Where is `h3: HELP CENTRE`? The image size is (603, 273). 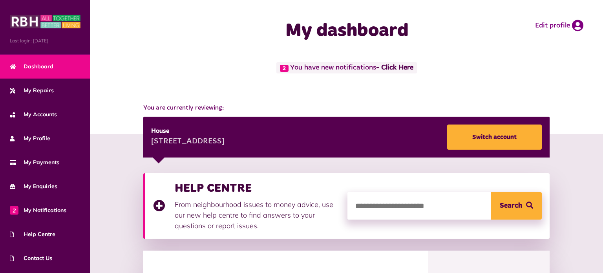
h3: HELP CENTRE is located at coordinates (257, 188).